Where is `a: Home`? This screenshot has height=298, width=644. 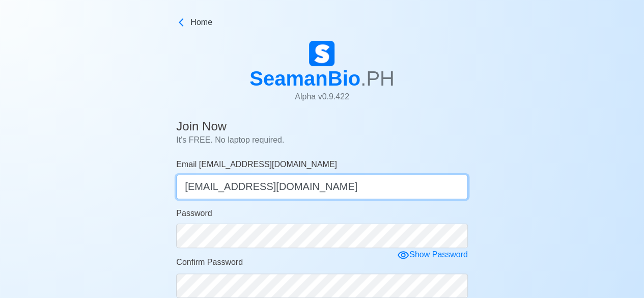
a: Home is located at coordinates (322, 22).